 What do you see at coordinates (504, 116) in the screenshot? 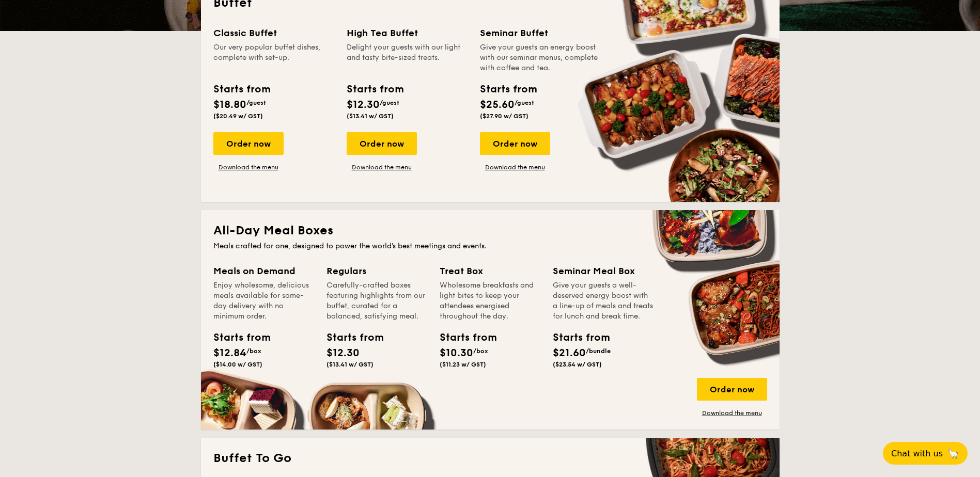
I see `span: ($27.90 w/ GST)` at bounding box center [504, 116].